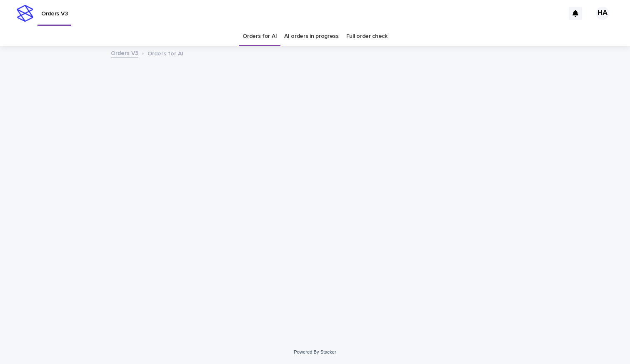  What do you see at coordinates (125, 53) in the screenshot?
I see `a: Orders V3` at bounding box center [125, 53].